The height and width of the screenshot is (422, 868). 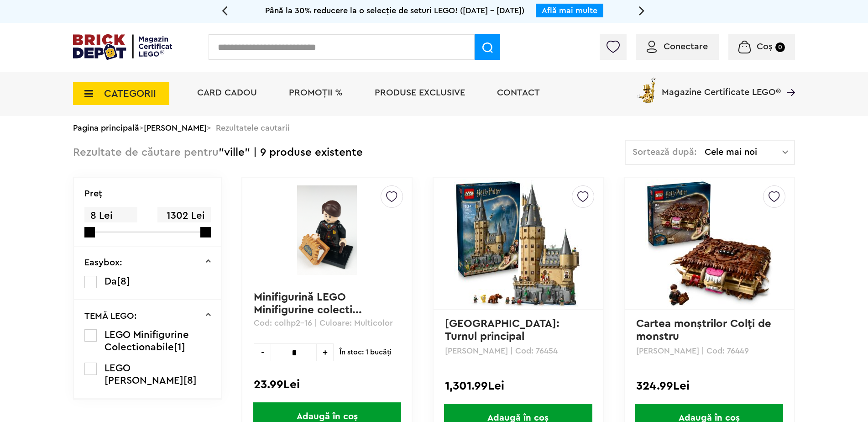 What do you see at coordinates (665, 152) in the screenshot?
I see `span: Sortează după:` at bounding box center [665, 152].